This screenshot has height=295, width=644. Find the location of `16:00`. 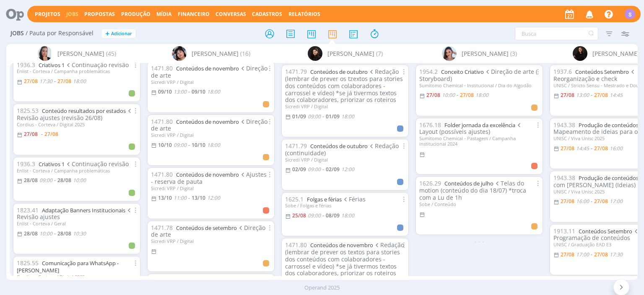

16:00 is located at coordinates (582, 201).